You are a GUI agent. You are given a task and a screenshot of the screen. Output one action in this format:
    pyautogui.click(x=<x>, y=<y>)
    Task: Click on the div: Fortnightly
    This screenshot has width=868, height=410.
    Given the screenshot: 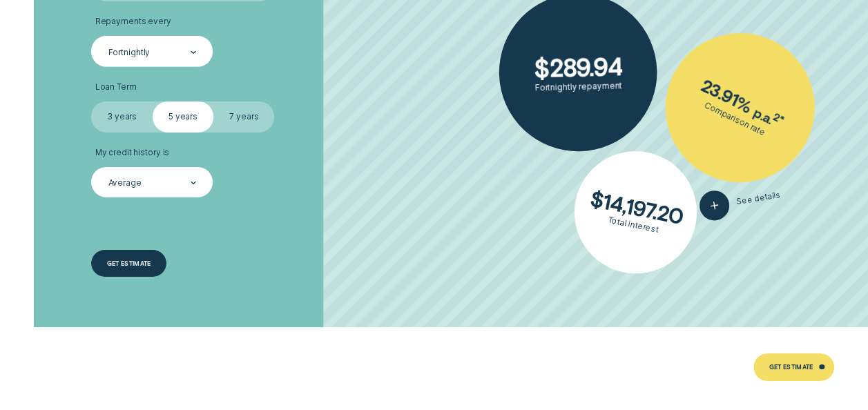 What is the action you would take?
    pyautogui.click(x=129, y=52)
    